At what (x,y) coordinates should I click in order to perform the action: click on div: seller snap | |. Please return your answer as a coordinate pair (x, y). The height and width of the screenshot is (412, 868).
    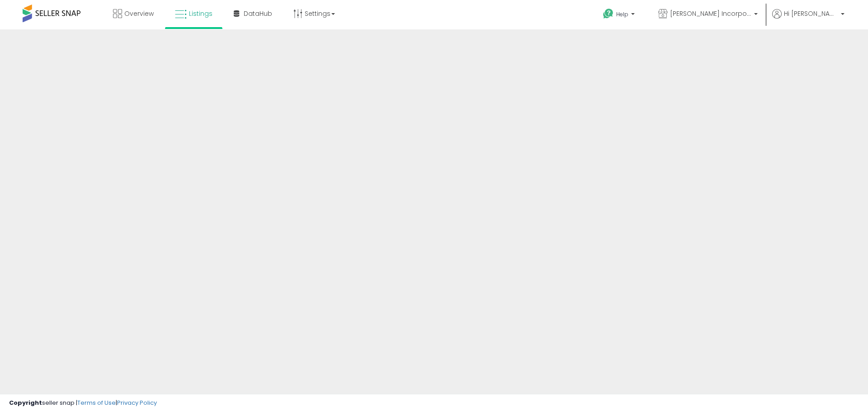
    Looking at the image, I should click on (82, 403).